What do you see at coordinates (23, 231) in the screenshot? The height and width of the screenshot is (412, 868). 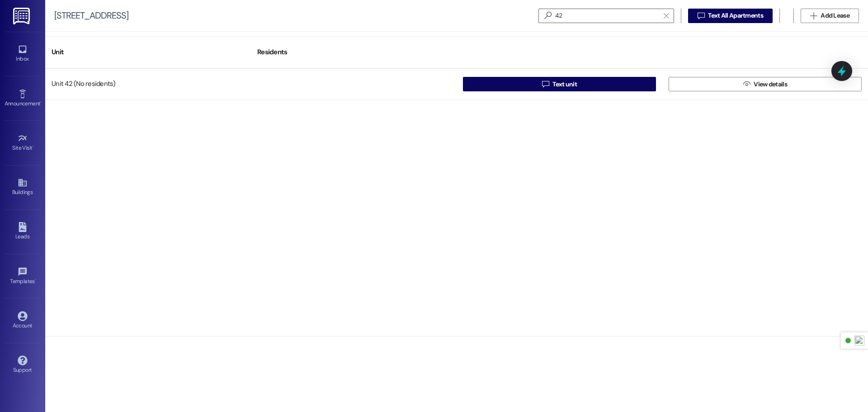 I see `a: Leads` at bounding box center [23, 231].